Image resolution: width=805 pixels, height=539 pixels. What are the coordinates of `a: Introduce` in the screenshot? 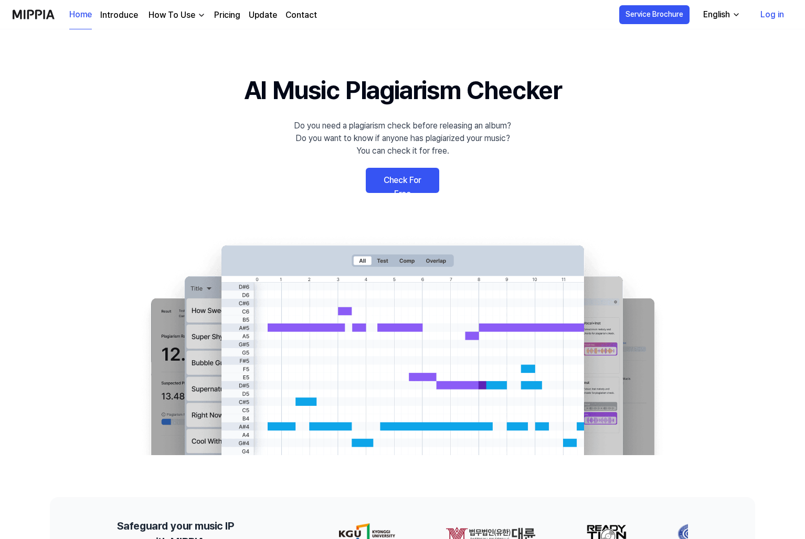 It's located at (119, 15).